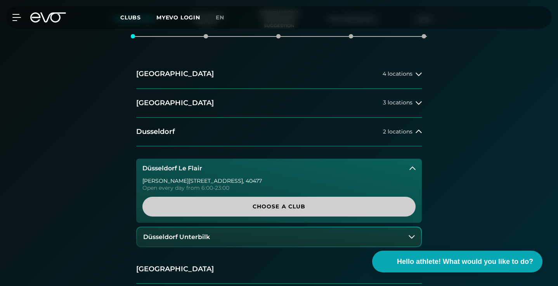 The image size is (558, 286). I want to click on button: Dusseldorf2 locations, so click(279, 132).